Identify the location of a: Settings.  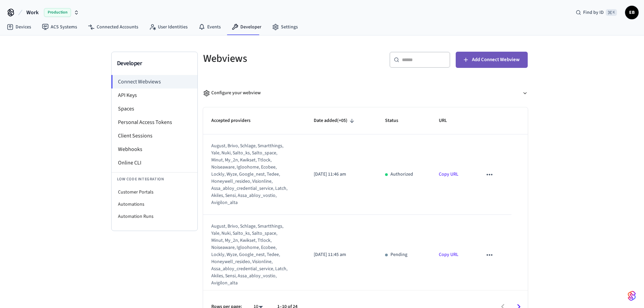
(285, 27).